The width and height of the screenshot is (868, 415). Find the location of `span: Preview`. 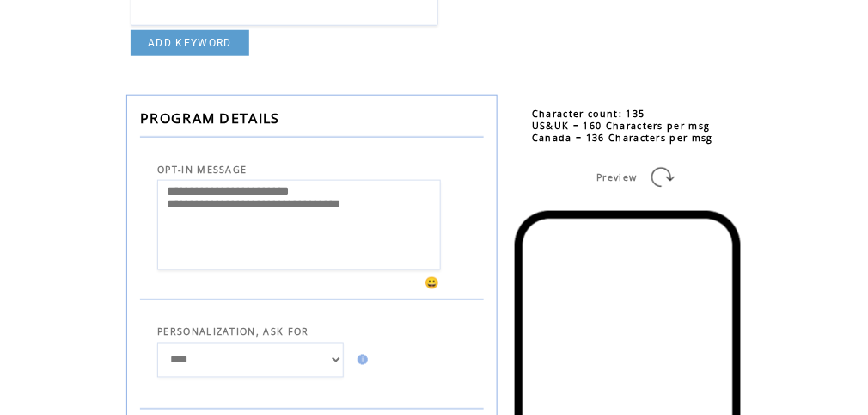

span: Preview is located at coordinates (617, 177).